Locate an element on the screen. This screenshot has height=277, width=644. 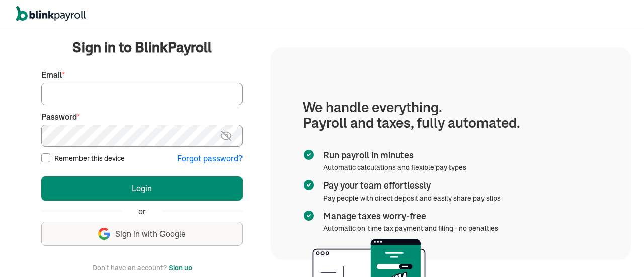
button: Login is located at coordinates (142, 189).